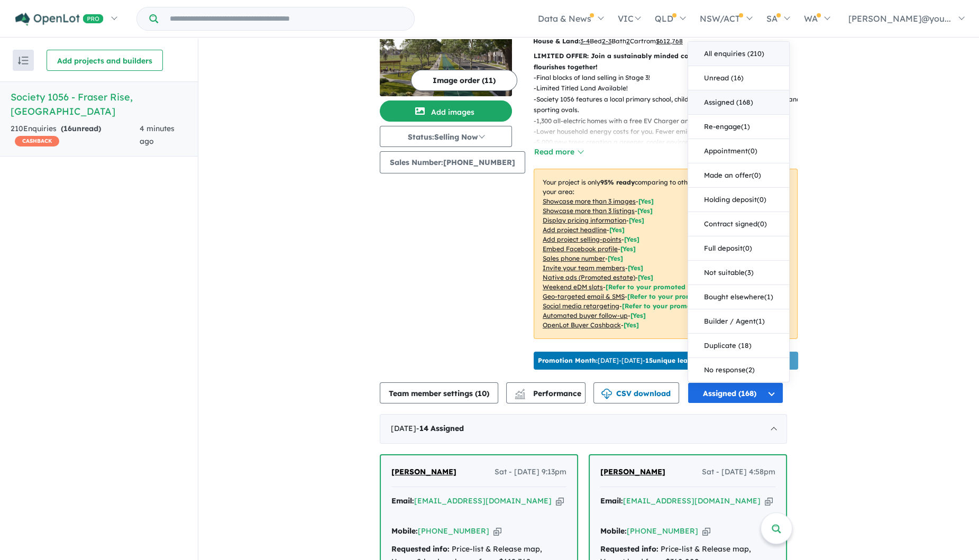  Describe the element at coordinates (23, 60) in the screenshot. I see `img: sort.svg` at that location.